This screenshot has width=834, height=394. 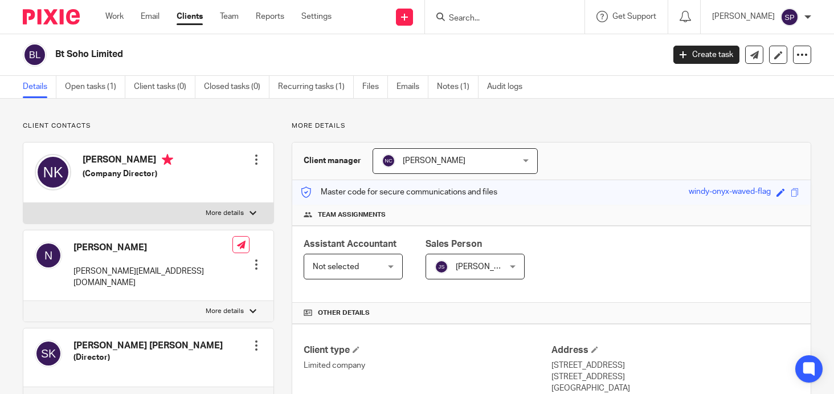 What do you see at coordinates (150, 17) in the screenshot?
I see `a: Email` at bounding box center [150, 17].